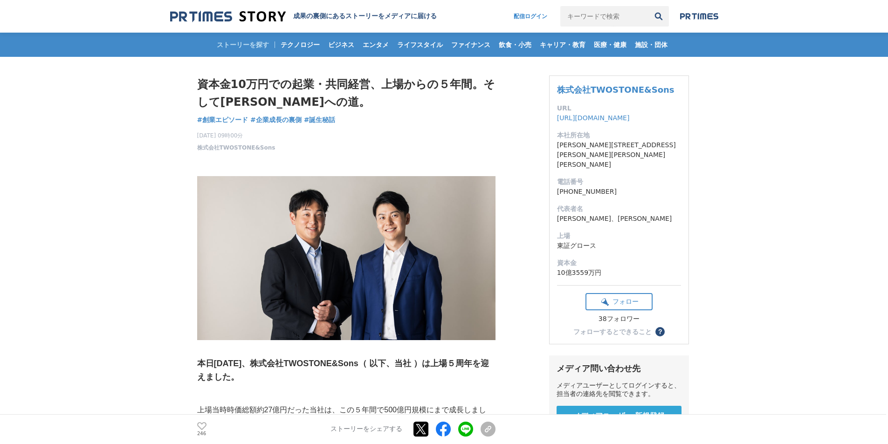 The width and height of the screenshot is (888, 444). I want to click on img: prtimes, so click(699, 16).